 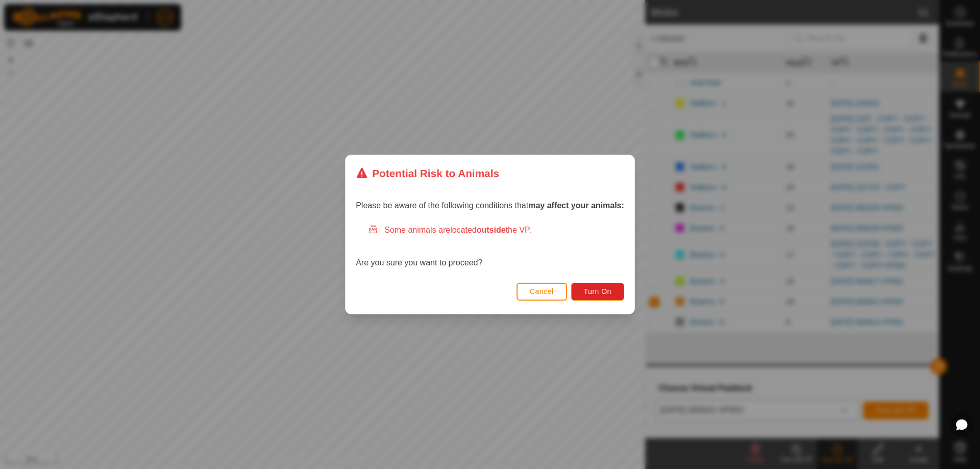 What do you see at coordinates (490, 205) in the screenshot?
I see `span: Please be aware of the following conditions that` at bounding box center [490, 205].